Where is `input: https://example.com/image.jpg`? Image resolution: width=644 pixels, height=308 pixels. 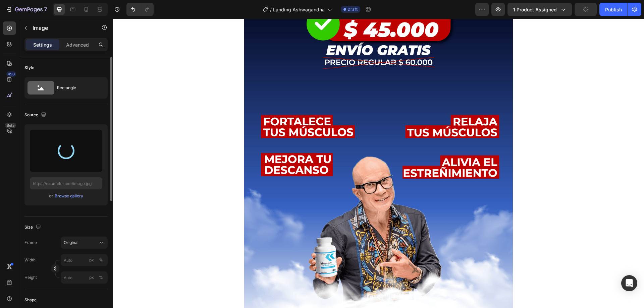 input: https://example.com/image.jpg is located at coordinates (66, 183).